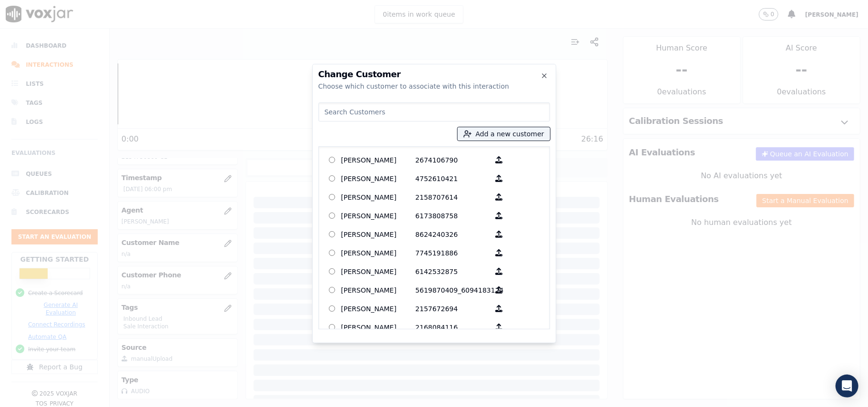 This screenshot has width=868, height=407. What do you see at coordinates (453, 309) in the screenshot?
I see `p: 2157672694` at bounding box center [453, 309].